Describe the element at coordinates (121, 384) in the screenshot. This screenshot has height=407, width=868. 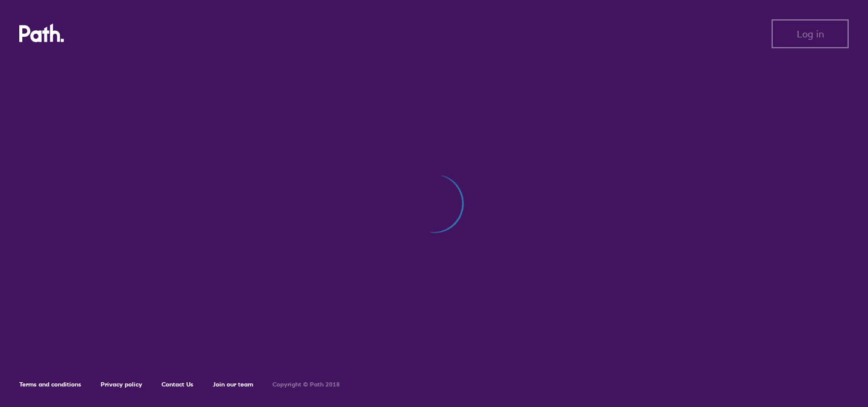
I see `a: Privacy policy` at that location.